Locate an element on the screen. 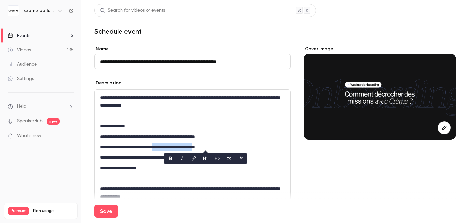  button: link is located at coordinates (194, 158).